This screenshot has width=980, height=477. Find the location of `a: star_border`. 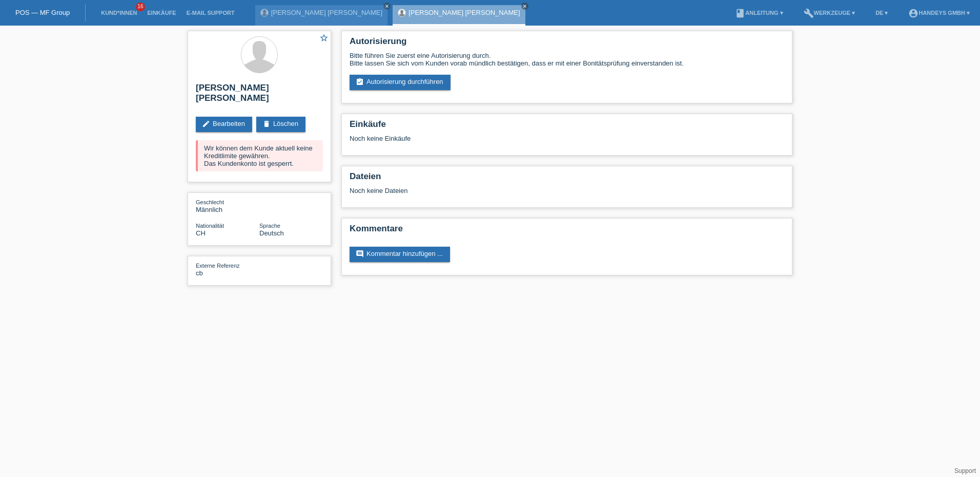

a: star_border is located at coordinates (324, 39).